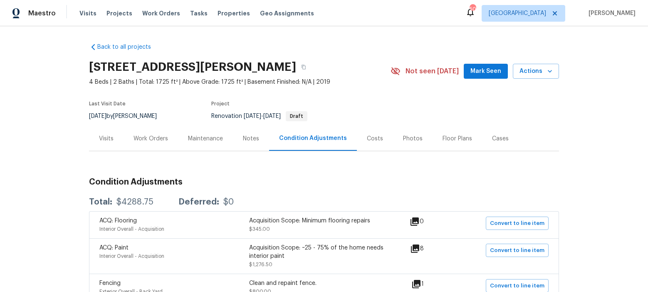  Describe the element at coordinates (261, 264) in the screenshot. I see `span: $1,276.50` at that location.